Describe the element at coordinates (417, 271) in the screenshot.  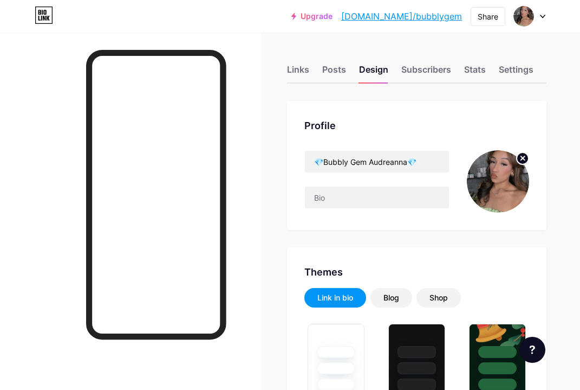
I see `div: Themes` at that location.